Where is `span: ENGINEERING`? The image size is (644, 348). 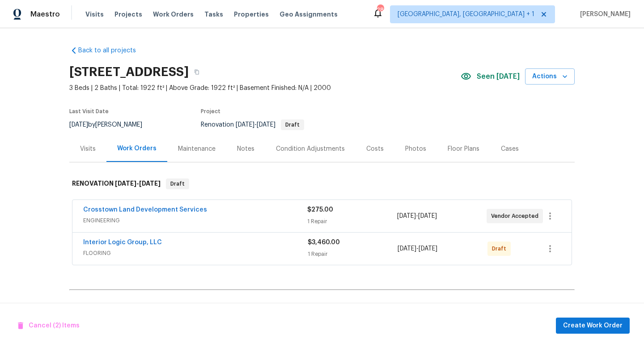 span: ENGINEERING is located at coordinates (195, 221).